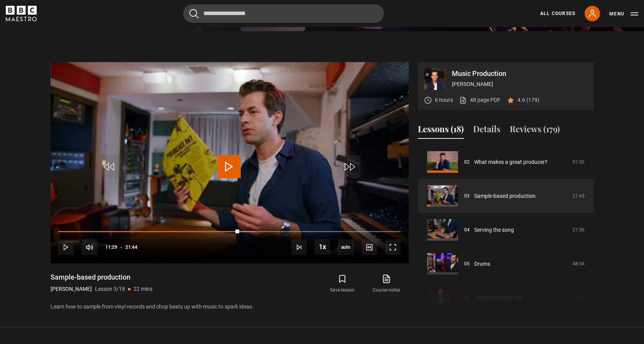  Describe the element at coordinates (110, 289) in the screenshot. I see `p: Lesson 3/18` at that location.